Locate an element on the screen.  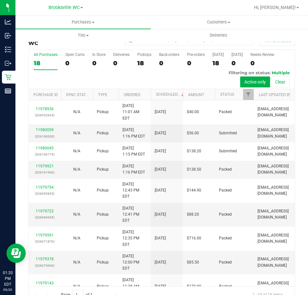
span: Deliveries is located at coordinates (219, 35).